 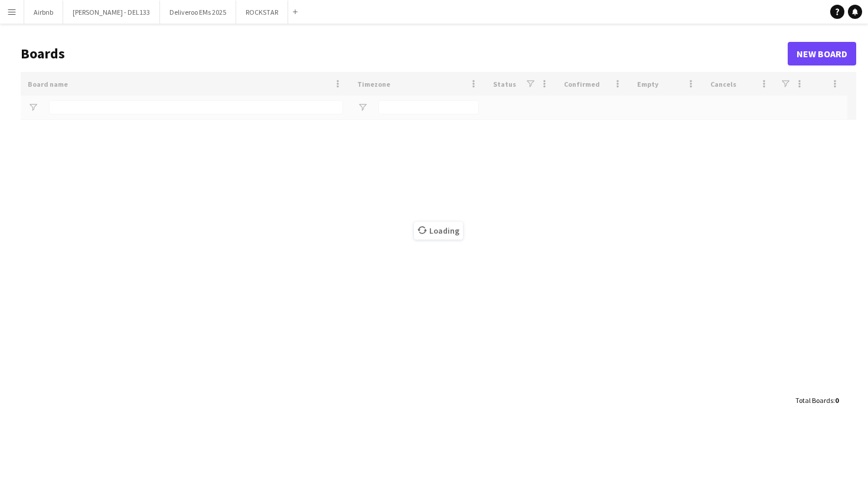 I want to click on span: 0, so click(x=836, y=400).